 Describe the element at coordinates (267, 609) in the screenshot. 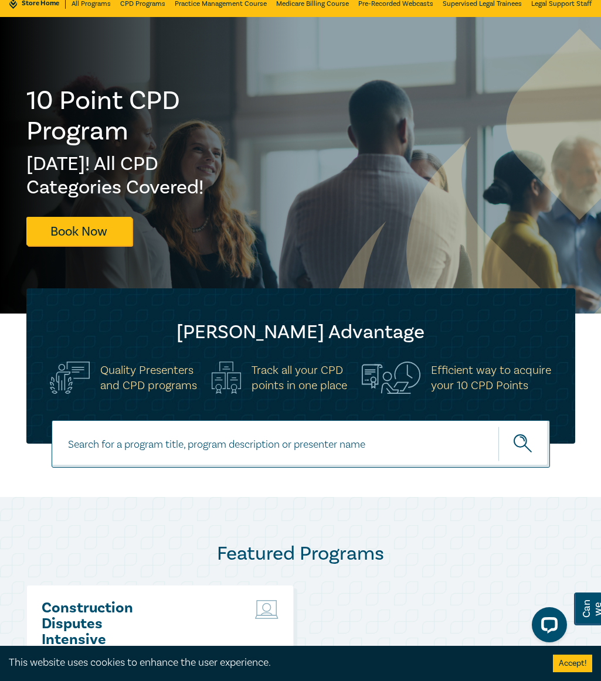

I see `img: Live Stream` at that location.